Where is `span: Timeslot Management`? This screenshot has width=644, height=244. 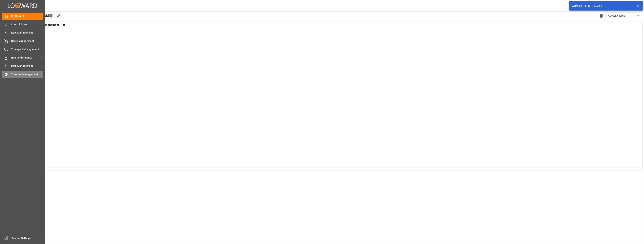
span: Timeslot Management is located at coordinates (27, 74).